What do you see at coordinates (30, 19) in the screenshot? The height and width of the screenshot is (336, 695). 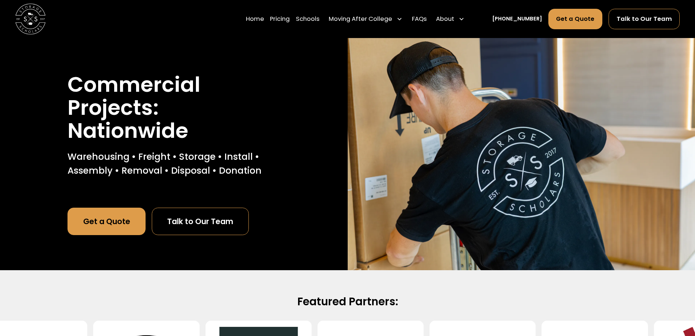 I see `a: home` at bounding box center [30, 19].